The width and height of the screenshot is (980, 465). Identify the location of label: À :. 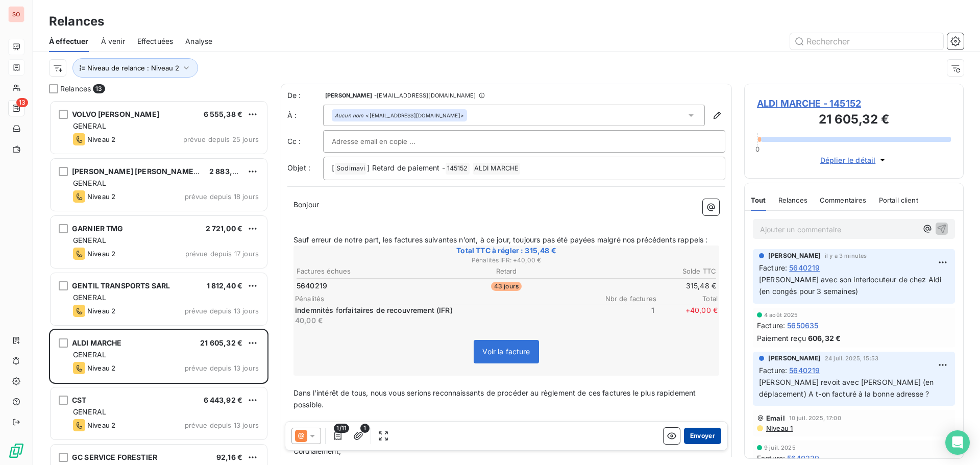
(305, 116).